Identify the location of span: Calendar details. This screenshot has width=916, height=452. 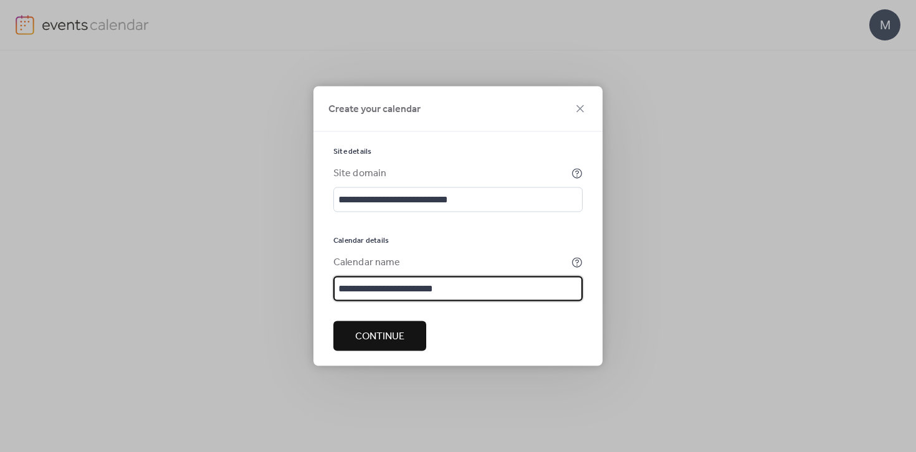
(361, 241).